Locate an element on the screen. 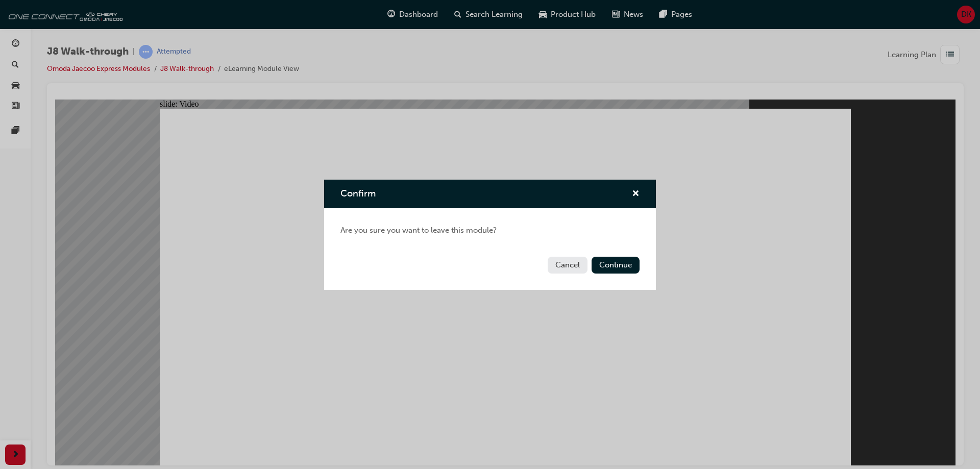  span: Confirm is located at coordinates (358, 193).